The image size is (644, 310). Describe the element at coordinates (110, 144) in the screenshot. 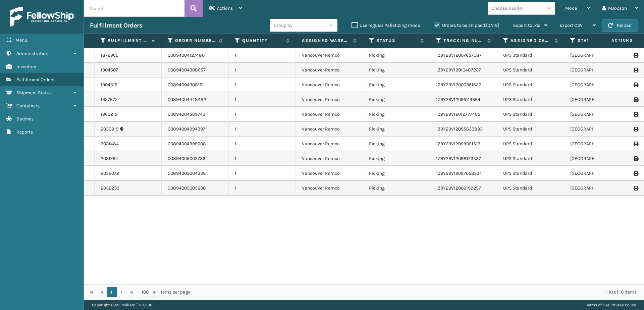

I see `a: 2031484` at that location.